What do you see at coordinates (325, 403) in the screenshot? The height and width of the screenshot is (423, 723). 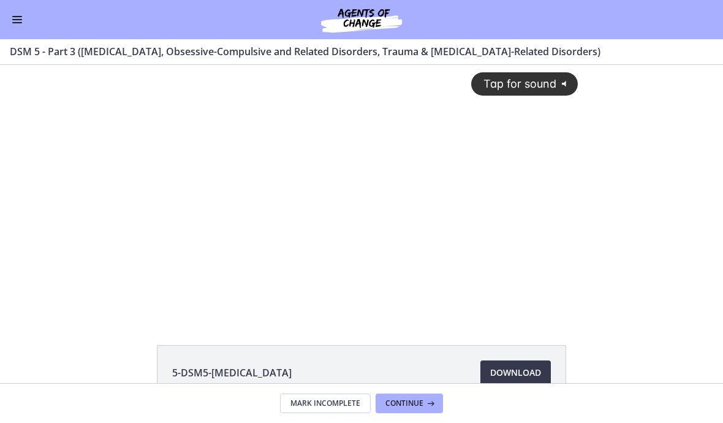 I see `button: Mark Incomplete` at bounding box center [325, 403].